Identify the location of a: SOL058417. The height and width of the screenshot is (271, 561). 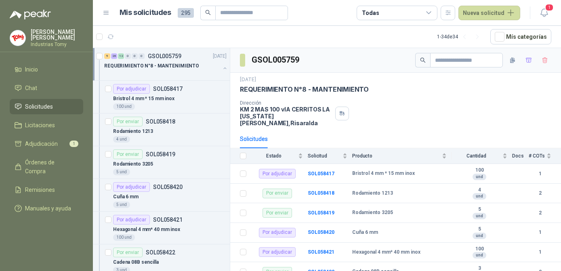
(321, 174).